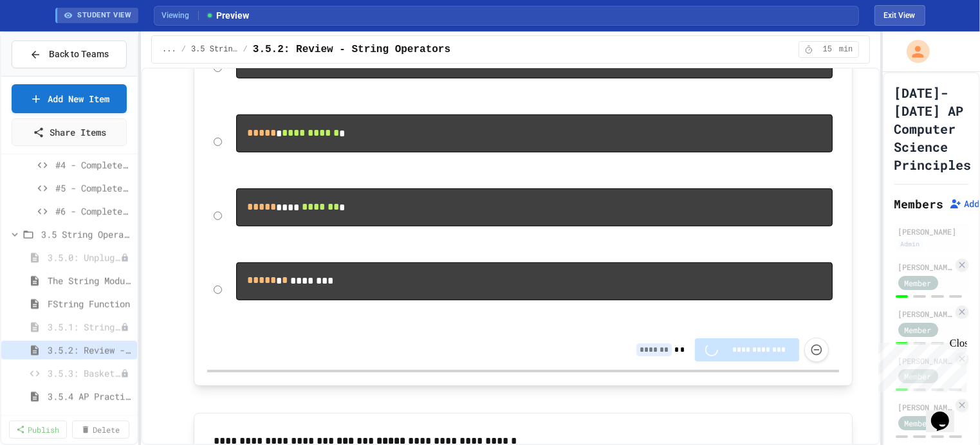 This screenshot has width=980, height=445. Describe the element at coordinates (227, 15) in the screenshot. I see `span: Preview` at that location.